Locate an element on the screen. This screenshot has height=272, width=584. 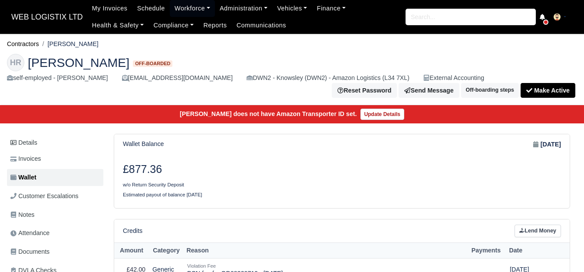
span: Invoices is located at coordinates (26, 159).